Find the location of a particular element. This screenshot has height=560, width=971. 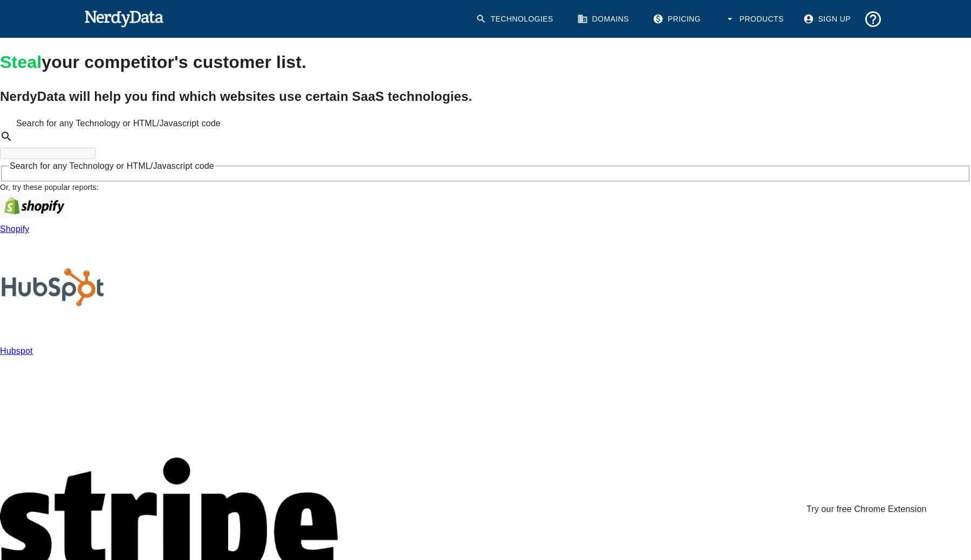

button: Support and Documentation is located at coordinates (873, 19).